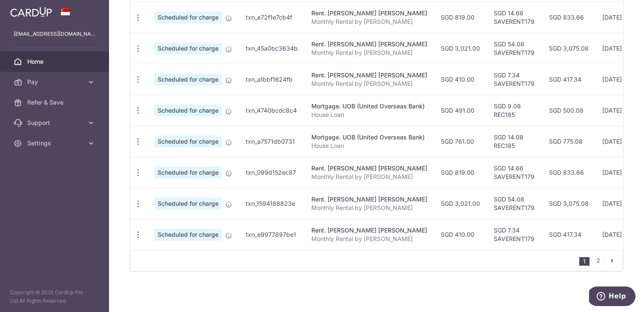 The width and height of the screenshot is (644, 312). Describe the element at coordinates (272, 79) in the screenshot. I see `td: txn_a1bbf1624fb` at that location.